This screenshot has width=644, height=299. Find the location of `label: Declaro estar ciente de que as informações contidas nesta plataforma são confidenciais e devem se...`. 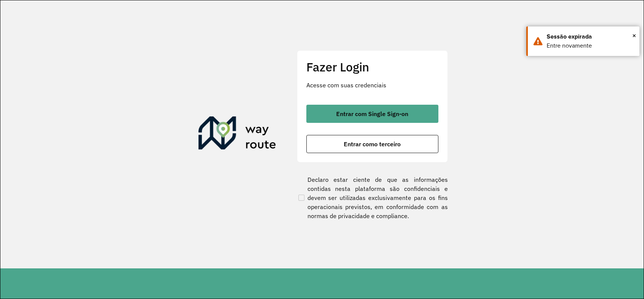

label: Declaro estar ciente de que as informações contidas nesta plataforma são confidenciais e devem se... is located at coordinates (372, 197).